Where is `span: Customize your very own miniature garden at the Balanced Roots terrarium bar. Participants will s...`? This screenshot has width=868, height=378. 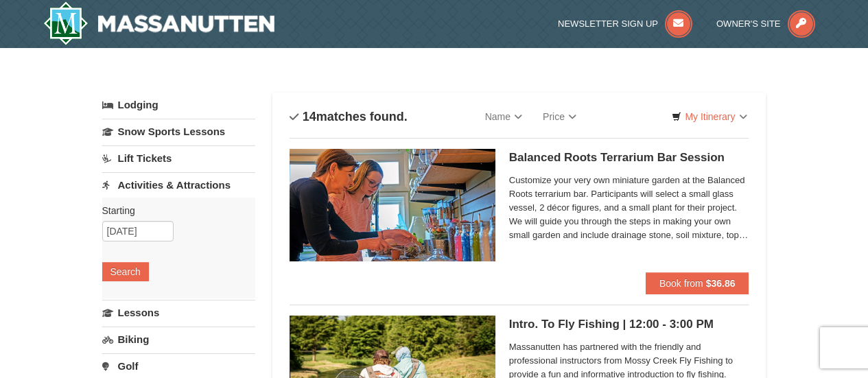 span: Customize your very own miniature garden at the Balanced Roots terrarium bar. Participants will s... is located at coordinates (630, 208).